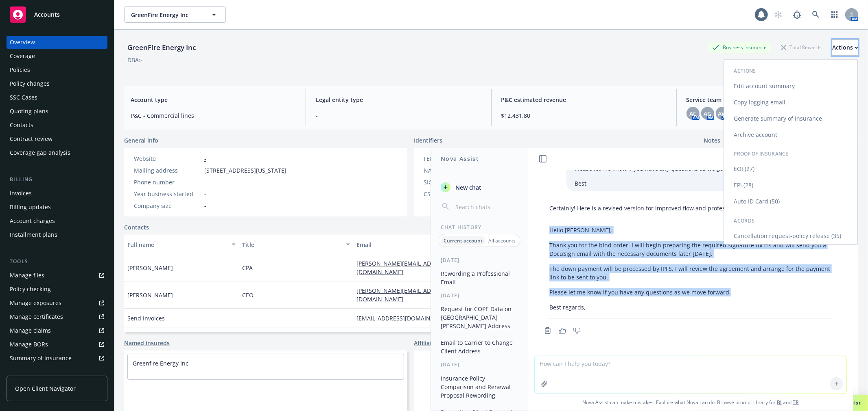  Describe the element at coordinates (36, 317) in the screenshot. I see `div: Manage certificates` at that location.